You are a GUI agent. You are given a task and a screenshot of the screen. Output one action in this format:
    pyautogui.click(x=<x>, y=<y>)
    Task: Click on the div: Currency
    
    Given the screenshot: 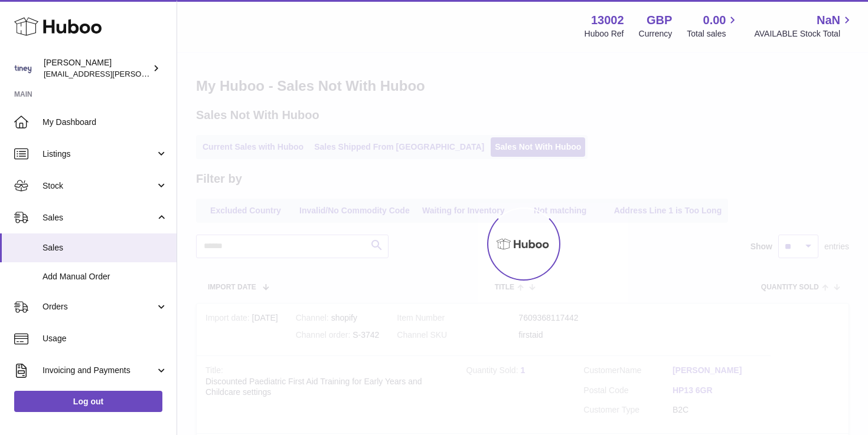 What is the action you would take?
    pyautogui.click(x=655, y=34)
    